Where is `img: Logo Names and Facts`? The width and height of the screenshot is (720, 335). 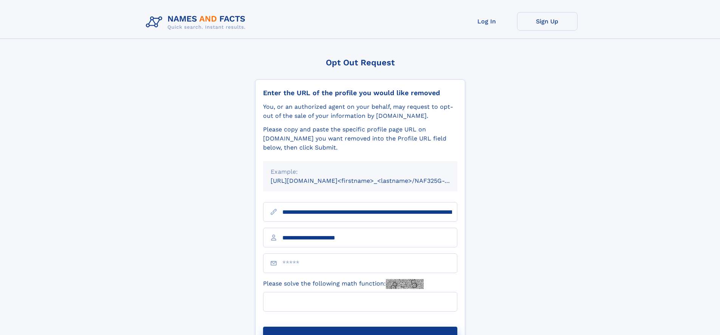 img: Logo Names and Facts is located at coordinates (197, 22).